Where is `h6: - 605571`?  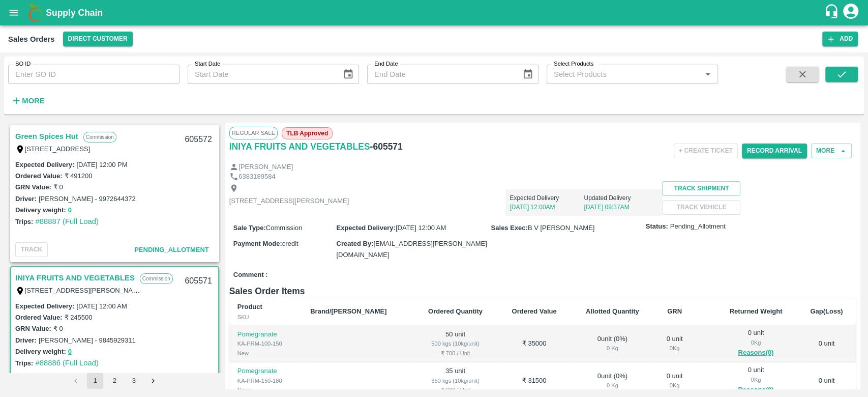
h6: - 605571 is located at coordinates (386, 147).